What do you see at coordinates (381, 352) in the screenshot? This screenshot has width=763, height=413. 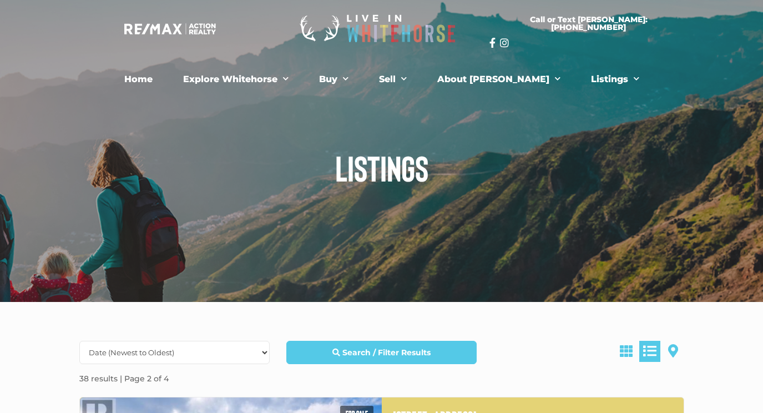 I see `a: Search / Filter Results` at bounding box center [381, 352].